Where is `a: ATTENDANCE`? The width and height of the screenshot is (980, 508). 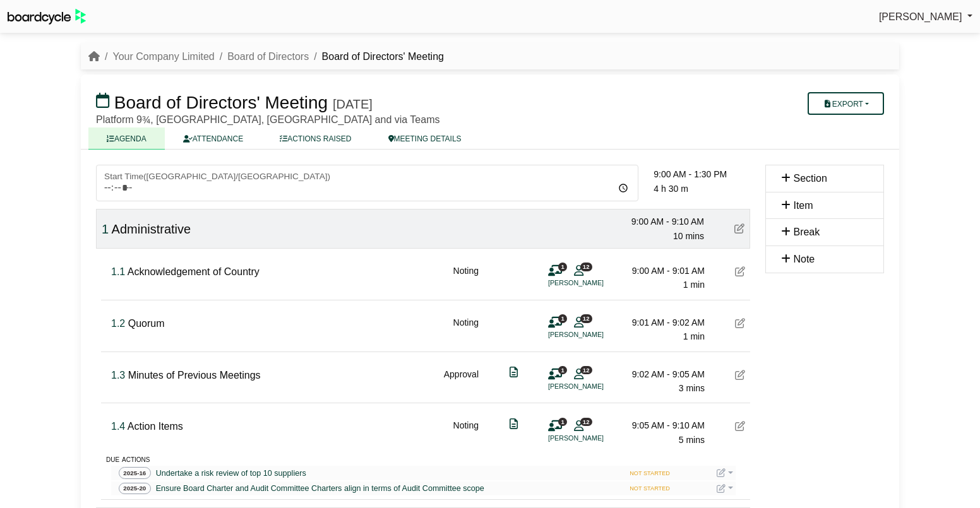 a: ATTENDANCE is located at coordinates (212, 138).